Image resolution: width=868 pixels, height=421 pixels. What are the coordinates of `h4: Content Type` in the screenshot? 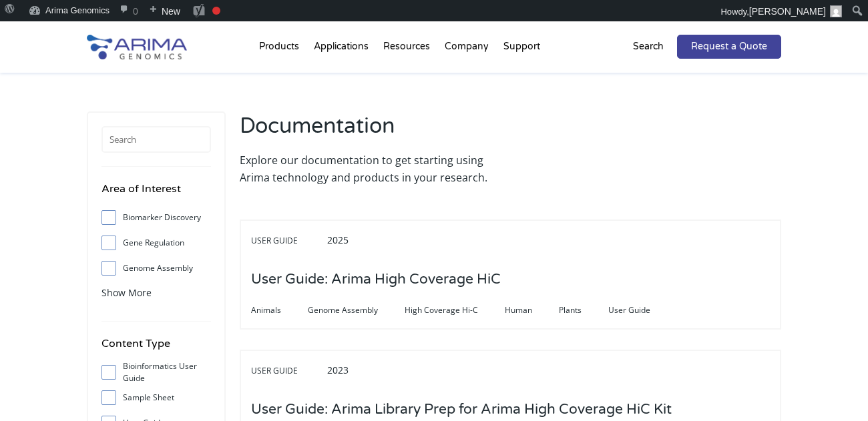 It's located at (156, 349).